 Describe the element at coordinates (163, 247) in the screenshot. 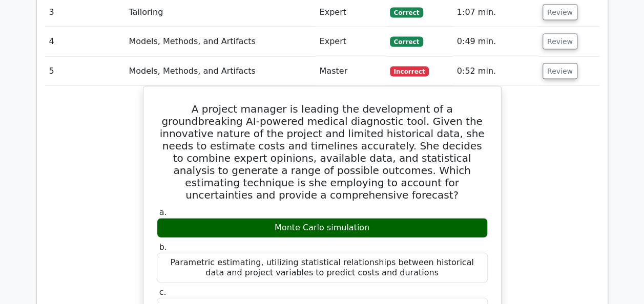

I see `span: b.` at that location.